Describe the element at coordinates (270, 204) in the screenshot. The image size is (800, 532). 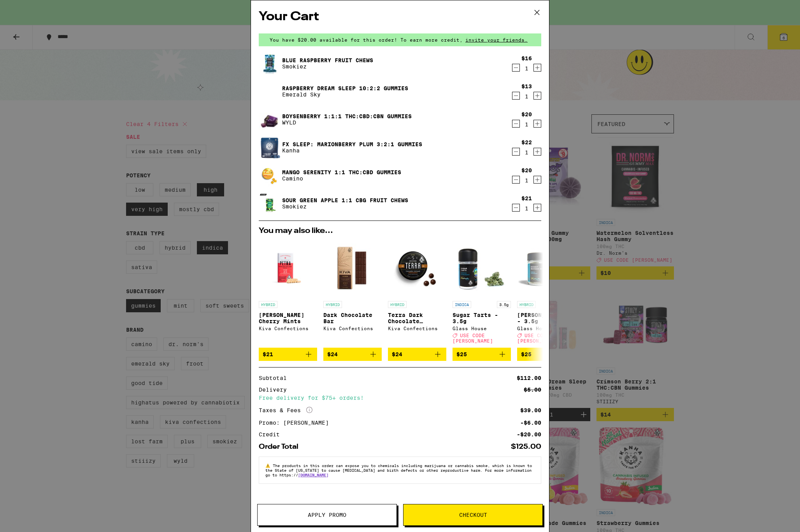
I see `img: Sour Green Apple 1:1 CBG Fruit Chews` at that location.